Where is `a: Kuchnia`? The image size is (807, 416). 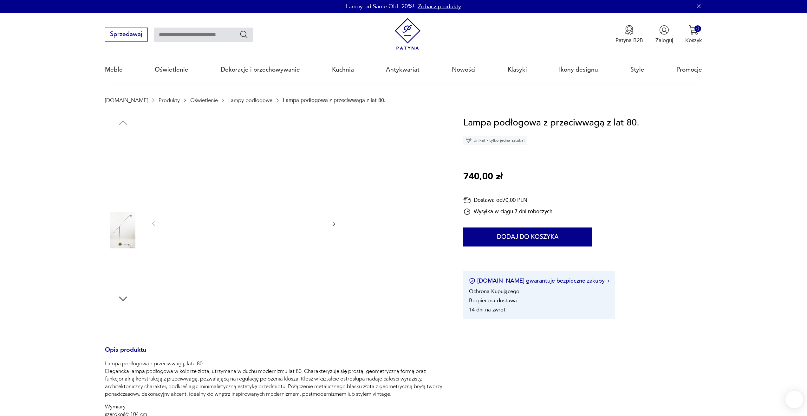 a: Kuchnia is located at coordinates (343, 70).